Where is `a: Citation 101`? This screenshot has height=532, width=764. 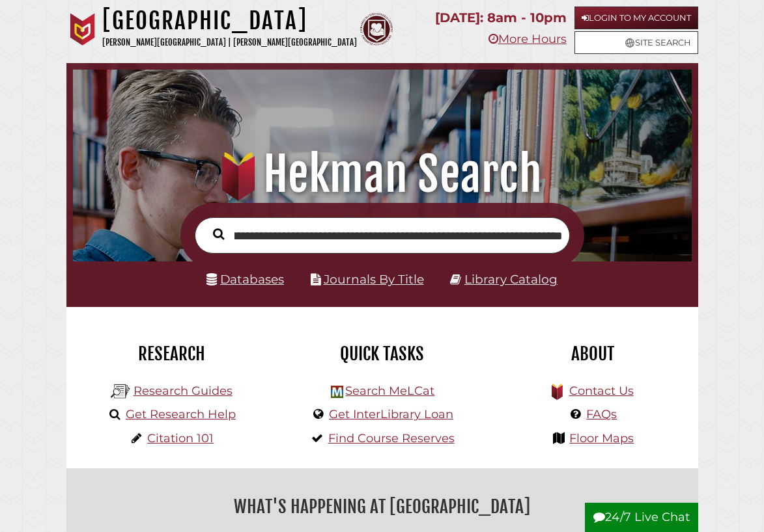
a: Citation 101 is located at coordinates (180, 438).